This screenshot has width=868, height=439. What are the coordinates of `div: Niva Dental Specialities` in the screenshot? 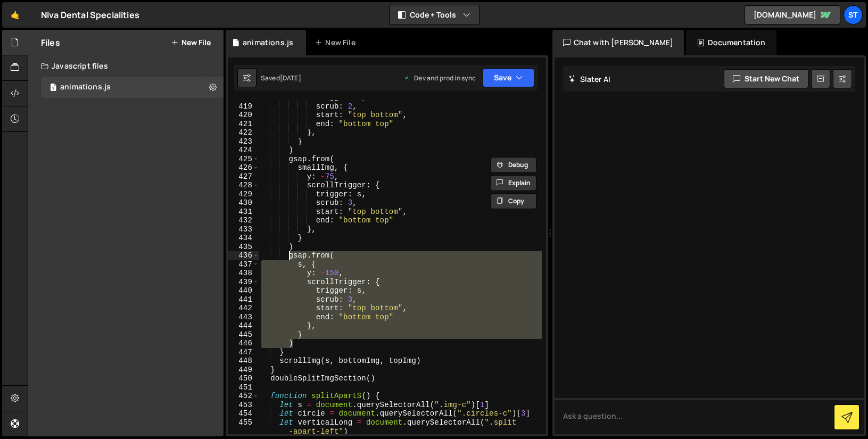 It's located at (90, 15).